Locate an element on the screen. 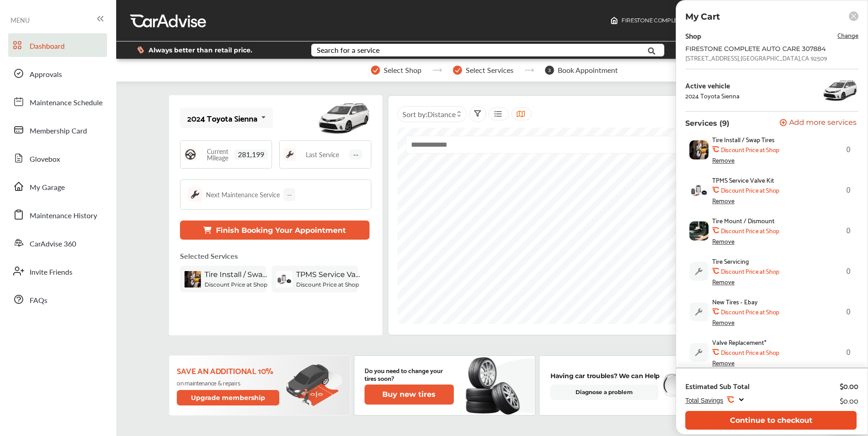  span: Membership Card is located at coordinates (58, 131).